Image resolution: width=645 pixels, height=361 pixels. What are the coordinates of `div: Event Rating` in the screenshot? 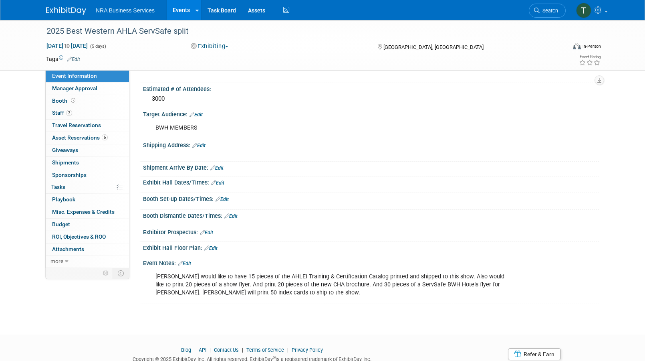 It's located at (590, 57).